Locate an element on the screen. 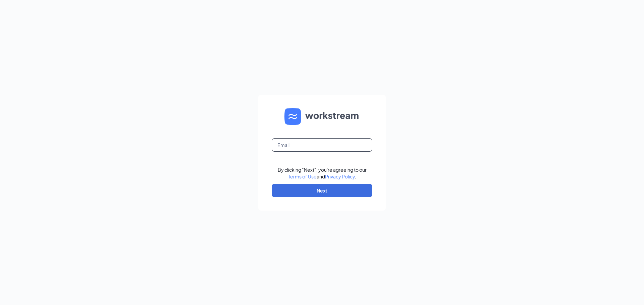 Image resolution: width=644 pixels, height=305 pixels. button: Next is located at coordinates (322, 191).